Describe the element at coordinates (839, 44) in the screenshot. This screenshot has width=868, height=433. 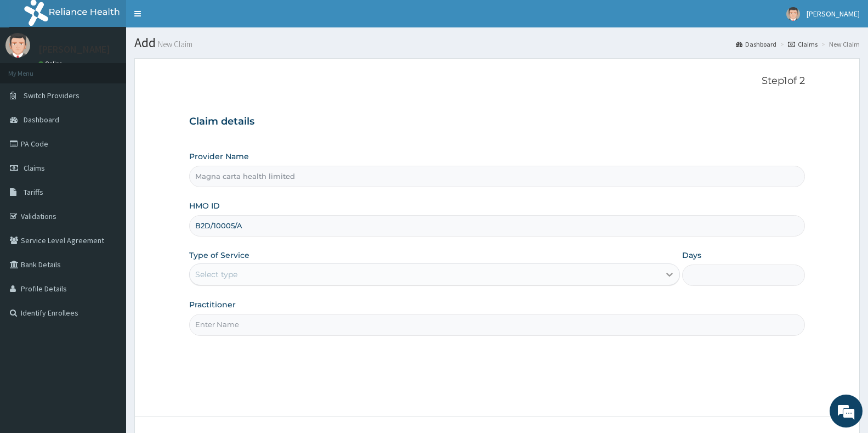
I see `li: New Claim` at that location.